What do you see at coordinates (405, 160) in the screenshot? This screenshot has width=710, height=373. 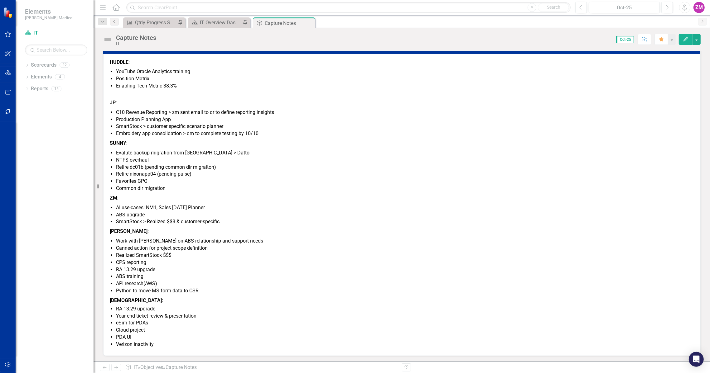 I see `li: NTFS overhaul` at bounding box center [405, 160].